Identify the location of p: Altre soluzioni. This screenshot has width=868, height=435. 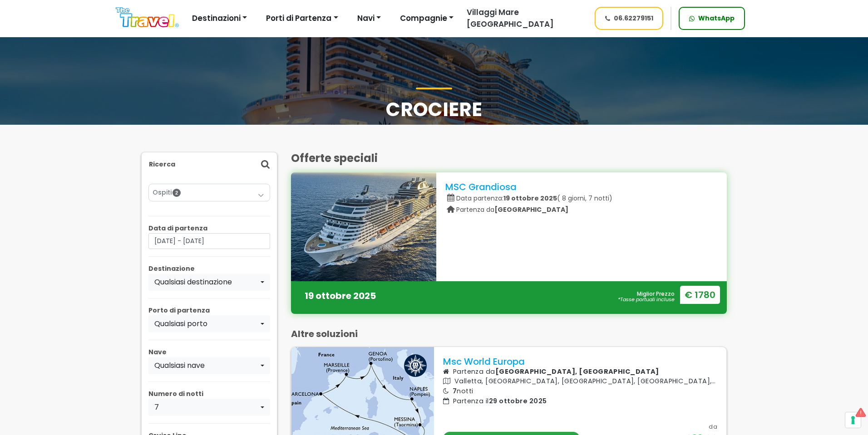
(509, 334).